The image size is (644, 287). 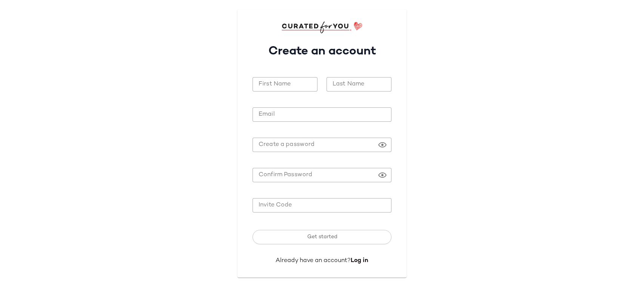 I want to click on a: Log in, so click(x=359, y=260).